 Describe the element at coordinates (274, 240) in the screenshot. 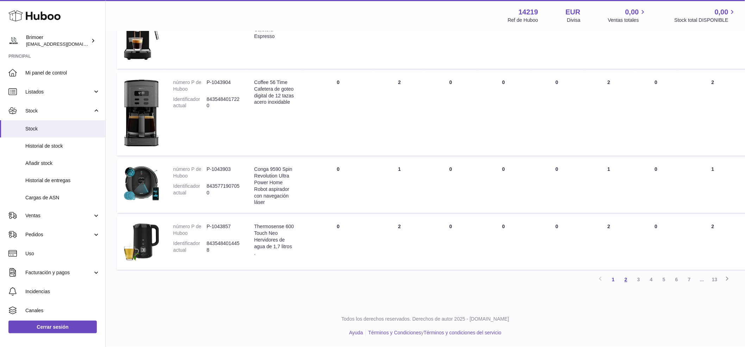

I see `div: Thermosense 600 Touch Neo Hervidores de agua de 1,7 litros .` at that location.